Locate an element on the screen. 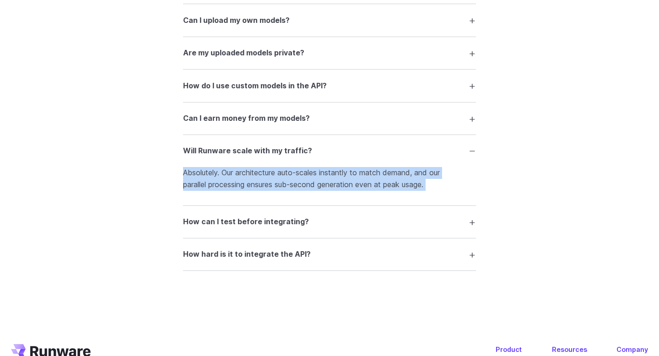  div: Product is located at coordinates (509, 349).